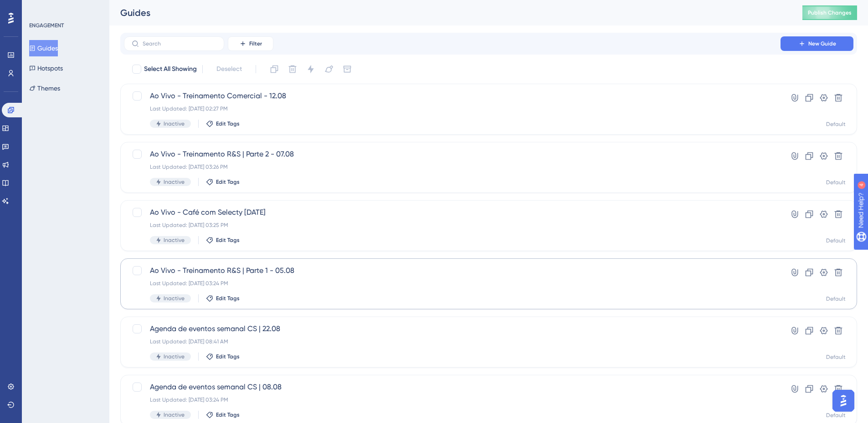 The width and height of the screenshot is (868, 423). I want to click on img: launcher-image-alternative-text, so click(13, 13).